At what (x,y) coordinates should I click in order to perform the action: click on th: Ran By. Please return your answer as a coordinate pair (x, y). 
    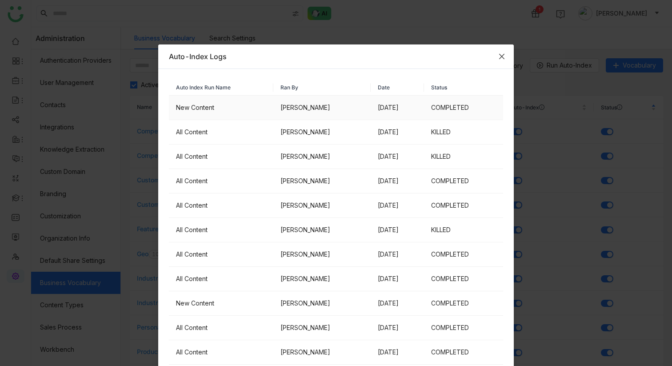
    Looking at the image, I should click on (322, 88).